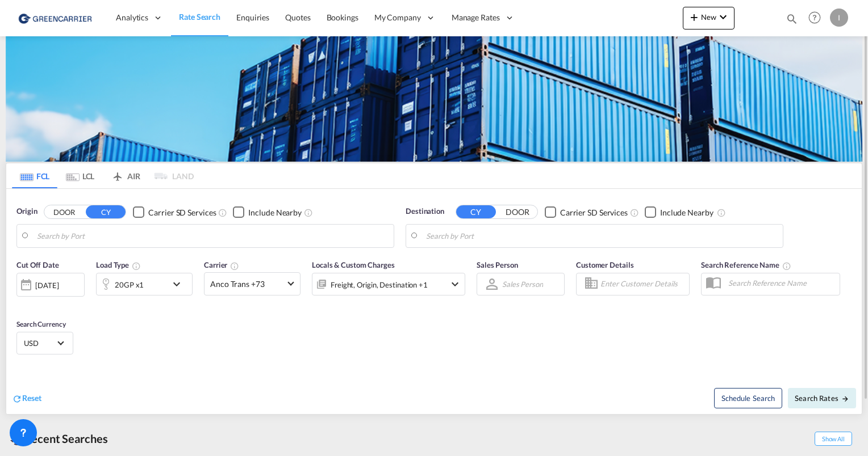 The width and height of the screenshot is (868, 456). What do you see at coordinates (746, 265) in the screenshot?
I see `span: Search Reference Name` at bounding box center [746, 265].